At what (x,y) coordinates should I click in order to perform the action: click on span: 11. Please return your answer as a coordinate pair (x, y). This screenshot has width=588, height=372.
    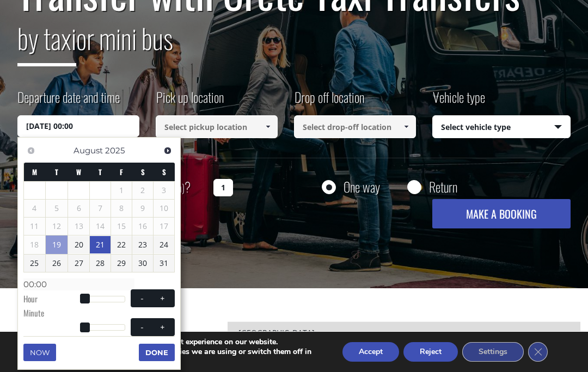
    Looking at the image, I should click on (34, 226).